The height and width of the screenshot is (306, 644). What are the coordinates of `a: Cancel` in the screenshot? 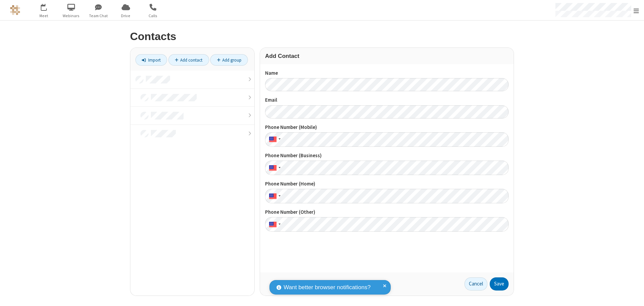 It's located at (476, 284).